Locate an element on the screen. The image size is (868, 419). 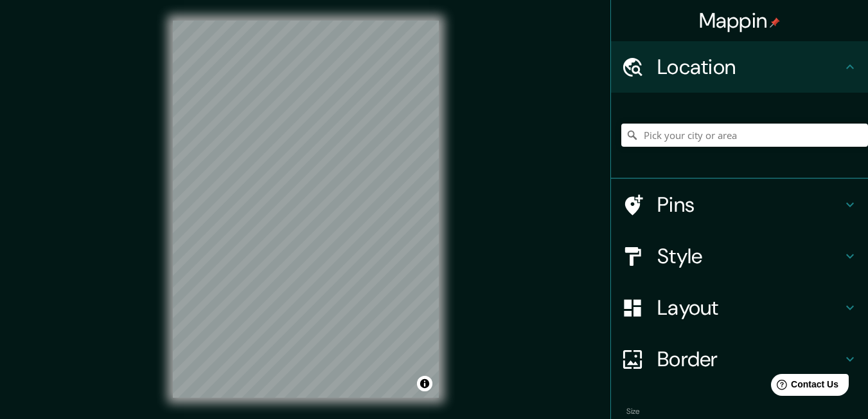
div: Location is located at coordinates (740, 67).